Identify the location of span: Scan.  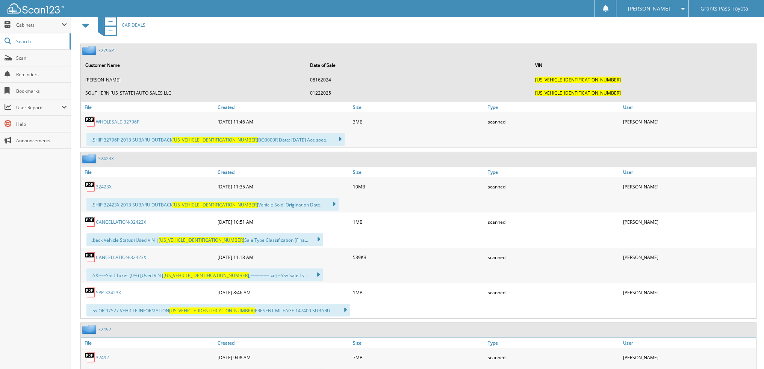
(41, 58).